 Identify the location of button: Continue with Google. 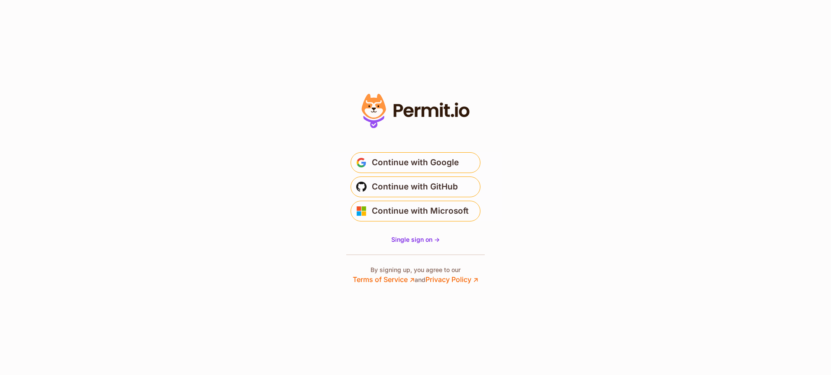
(415, 163).